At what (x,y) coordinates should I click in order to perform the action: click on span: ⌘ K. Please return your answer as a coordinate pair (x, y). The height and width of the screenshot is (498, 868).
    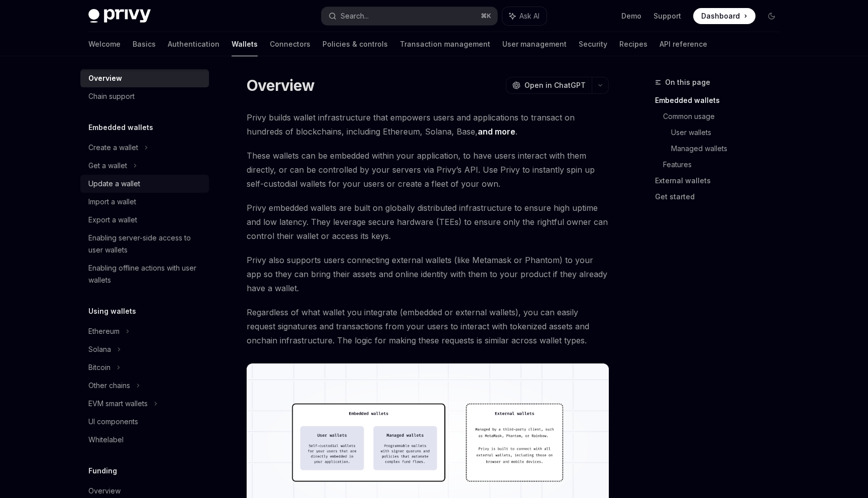
    Looking at the image, I should click on (486, 16).